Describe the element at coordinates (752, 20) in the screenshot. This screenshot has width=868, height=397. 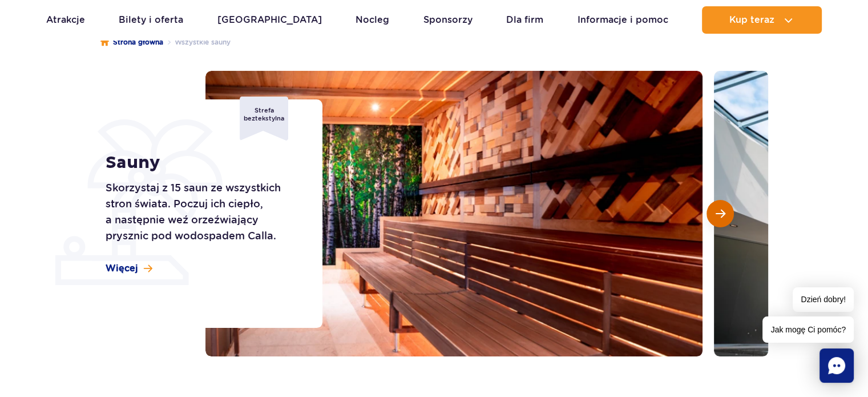
I see `span: Kup teraz` at that location.